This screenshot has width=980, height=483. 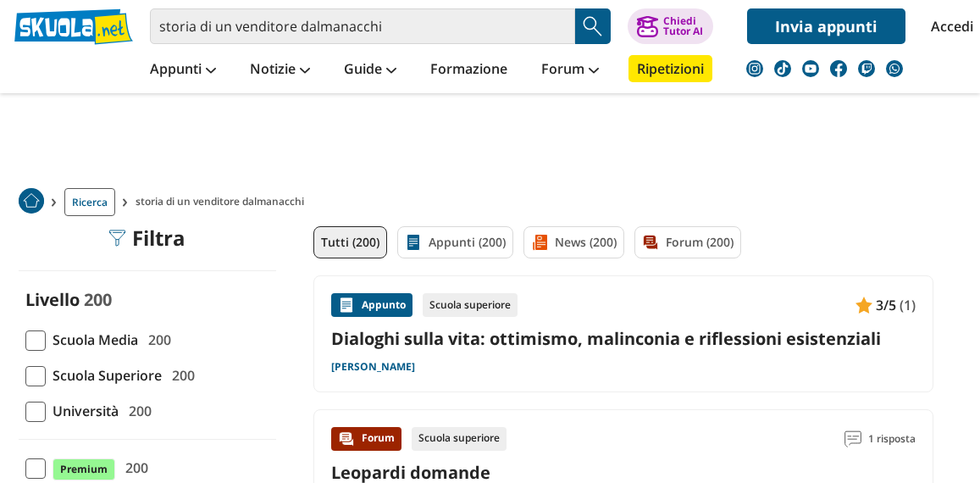 What do you see at coordinates (755, 69) in the screenshot?
I see `img: instagram` at bounding box center [755, 69].